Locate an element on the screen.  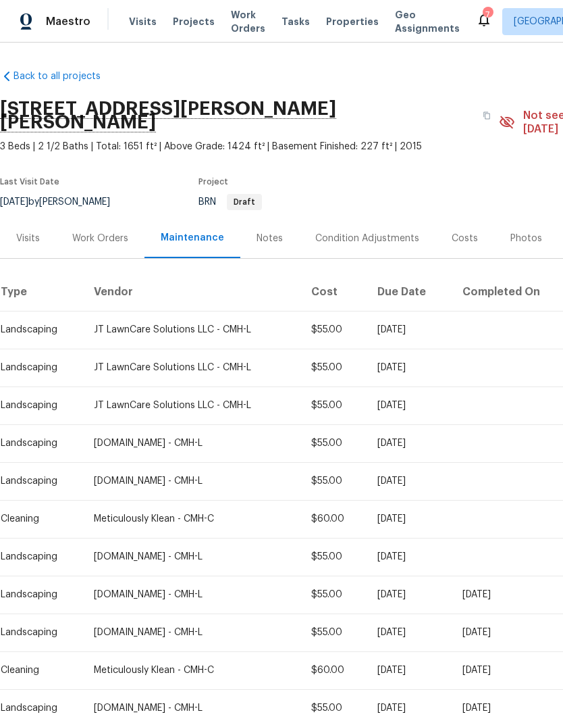
button: Copy Address is located at coordinates (487, 115).